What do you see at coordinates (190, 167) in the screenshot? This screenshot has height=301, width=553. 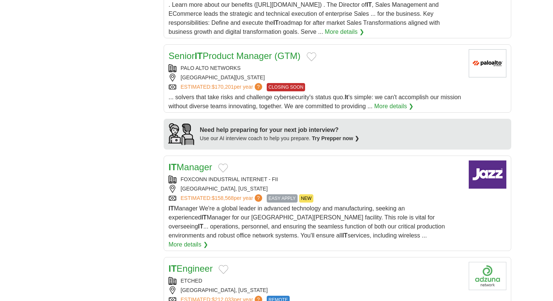 I see `a: ITManager` at bounding box center [190, 167].